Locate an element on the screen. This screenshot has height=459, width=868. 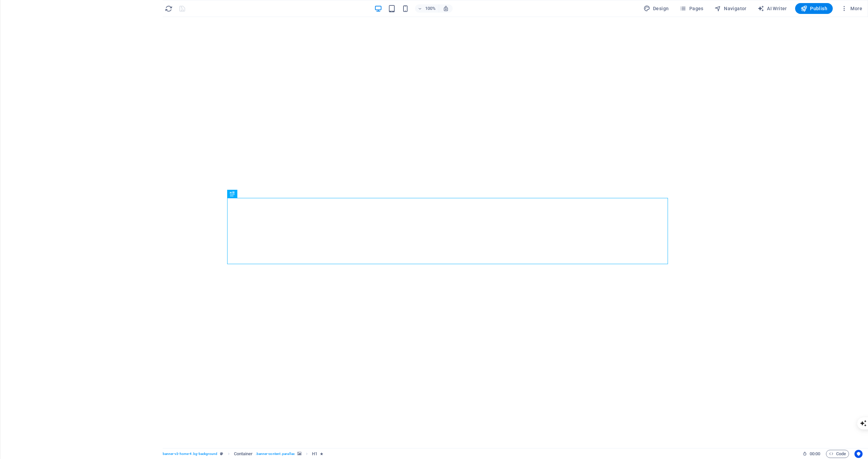
button: AI Writer is located at coordinates (772, 9).